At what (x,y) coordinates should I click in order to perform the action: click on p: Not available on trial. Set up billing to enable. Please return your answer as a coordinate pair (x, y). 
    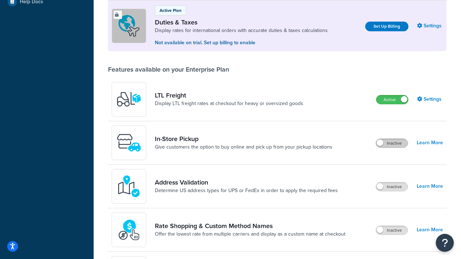
    Looking at the image, I should click on (241, 43).